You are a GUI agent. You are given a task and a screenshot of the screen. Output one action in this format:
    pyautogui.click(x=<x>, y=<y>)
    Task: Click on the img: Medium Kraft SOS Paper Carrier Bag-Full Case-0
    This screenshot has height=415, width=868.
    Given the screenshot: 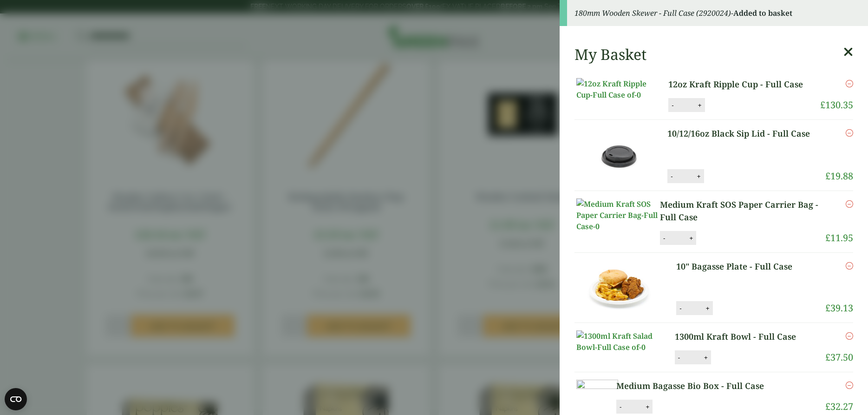 What is the action you would take?
    pyautogui.click(x=618, y=215)
    